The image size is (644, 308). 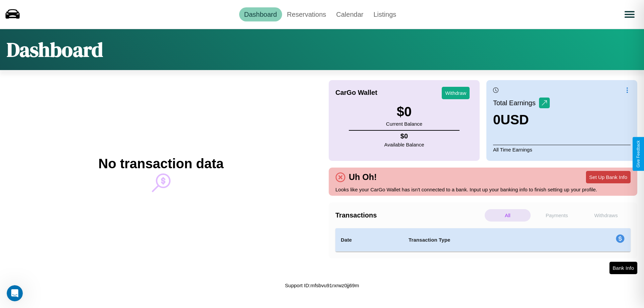 What do you see at coordinates (404, 136) in the screenshot?
I see `h4: $ 0` at bounding box center [404, 136].